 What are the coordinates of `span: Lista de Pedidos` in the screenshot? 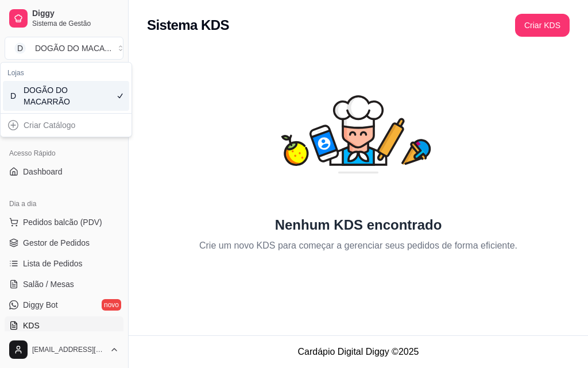 It's located at (53, 264).